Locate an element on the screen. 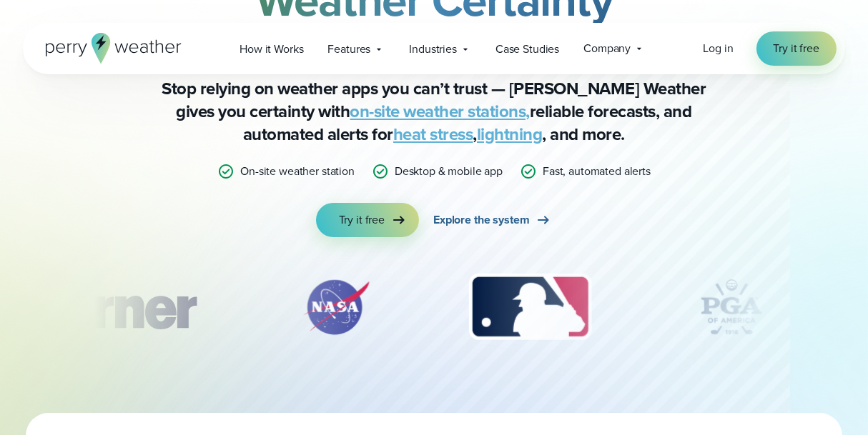  img: NASA.svg is located at coordinates (336, 308).